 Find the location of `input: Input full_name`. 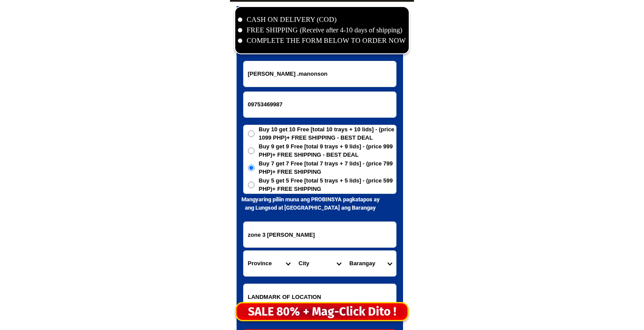

input: Input full_name is located at coordinates (320, 74).